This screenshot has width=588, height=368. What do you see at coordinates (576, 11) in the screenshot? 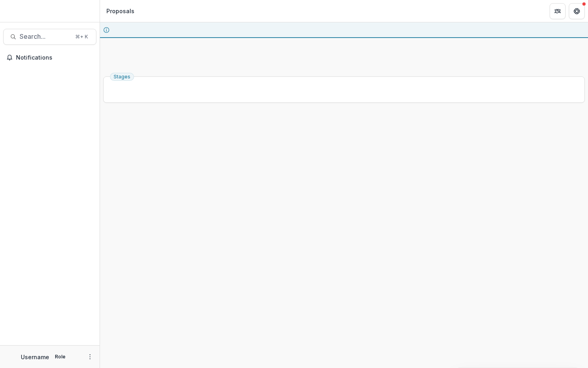
I see `button: Get Help` at bounding box center [576, 11].